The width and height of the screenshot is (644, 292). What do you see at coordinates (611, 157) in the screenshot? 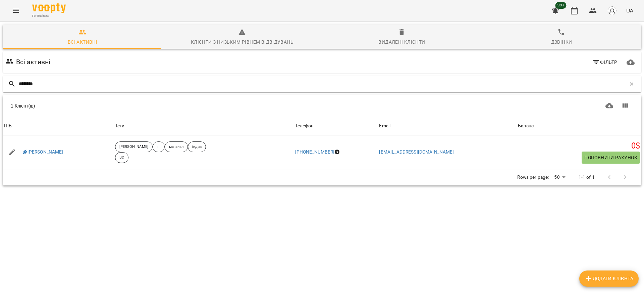
I see `button: Поповнити рахунок` at bounding box center [611, 157].